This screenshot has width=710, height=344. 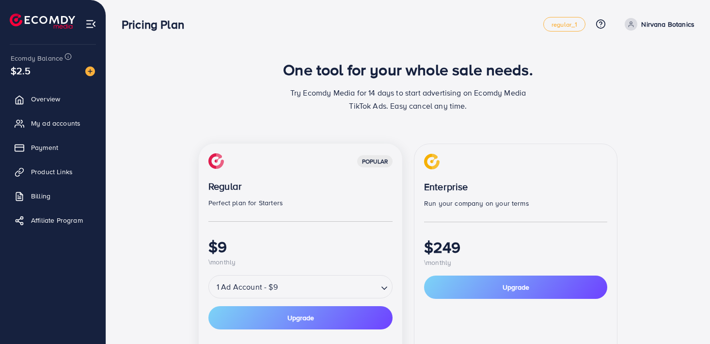 I want to click on span: My ad accounts, so click(x=56, y=123).